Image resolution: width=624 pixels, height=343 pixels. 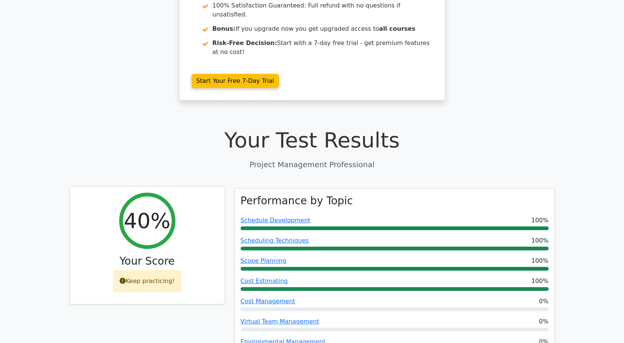 I want to click on a: Start Your Free 7-Day Trial, so click(x=235, y=81).